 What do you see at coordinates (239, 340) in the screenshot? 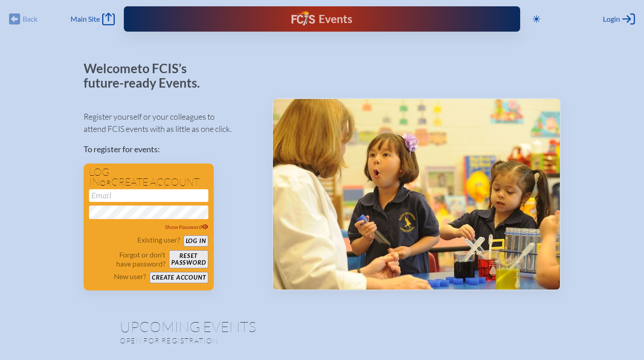
I see `p: Open for registration` at bounding box center [239, 340].